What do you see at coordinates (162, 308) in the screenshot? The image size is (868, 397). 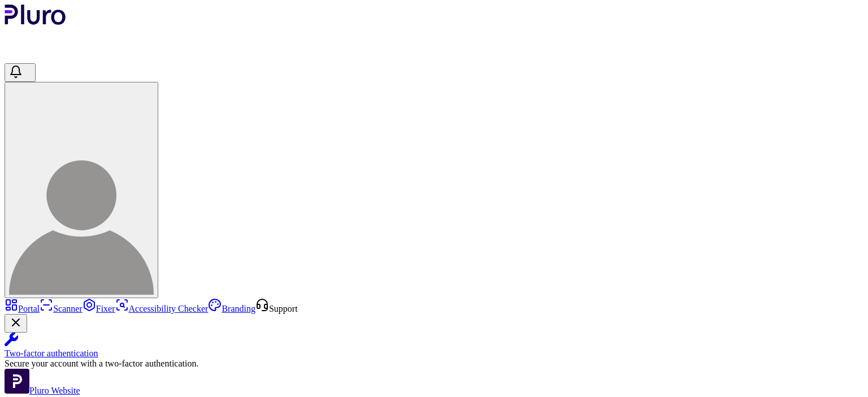 I see `a: Accessibility Checker` at bounding box center [162, 308].